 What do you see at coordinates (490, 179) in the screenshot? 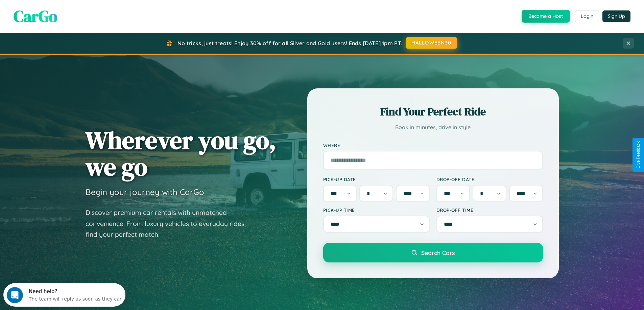
I see `label: Drop-off Date` at bounding box center [490, 179].